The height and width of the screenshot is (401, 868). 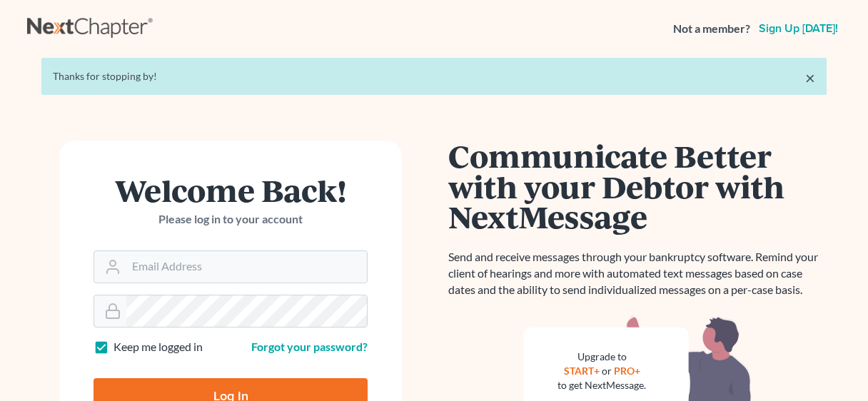 I want to click on label: Keep me logged in, so click(x=158, y=347).